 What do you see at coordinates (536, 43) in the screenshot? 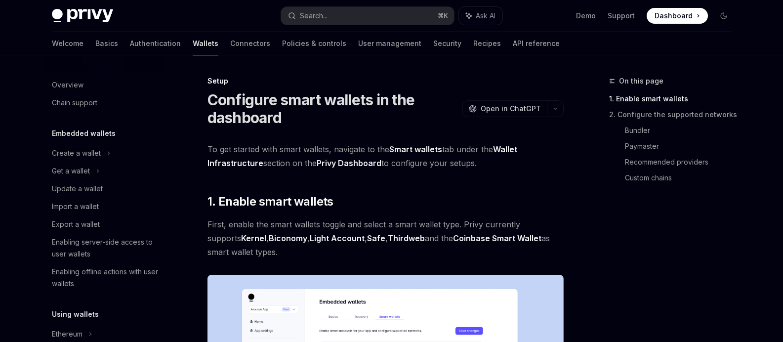
I see `a: API reference` at bounding box center [536, 43].